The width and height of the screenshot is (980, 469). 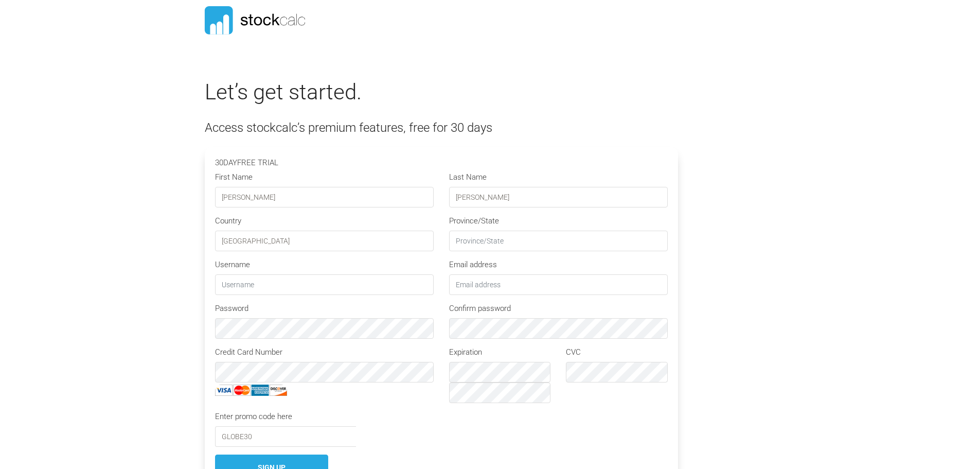 What do you see at coordinates (480, 308) in the screenshot?
I see `label: Confirm password` at bounding box center [480, 308].